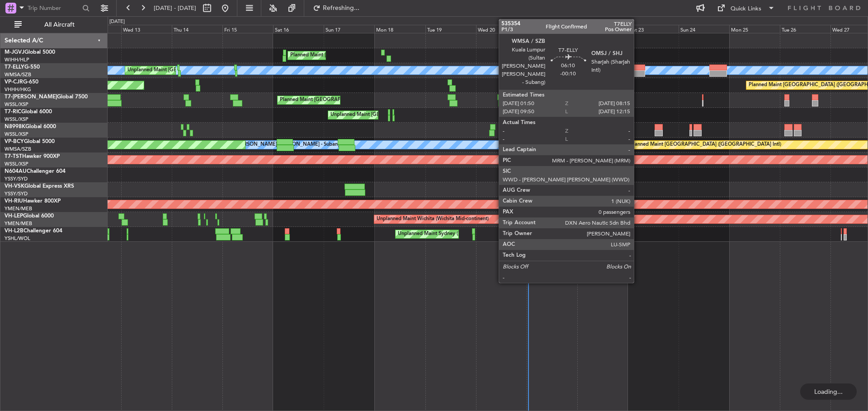 This screenshot has height=411, width=868. Describe the element at coordinates (22, 82) in the screenshot. I see `a: VP-CJRG-650` at that location.